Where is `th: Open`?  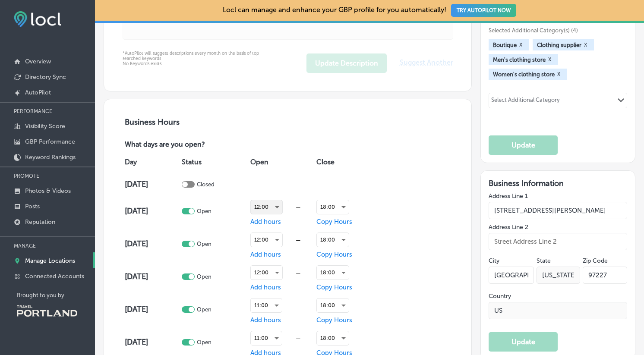
th: Open is located at coordinates (281, 161).